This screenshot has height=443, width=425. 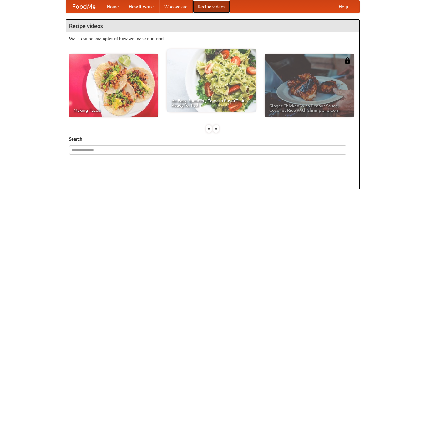 I want to click on span: An Easy, Summery Tomato Pasta That's Ready for Fall, so click(x=211, y=103).